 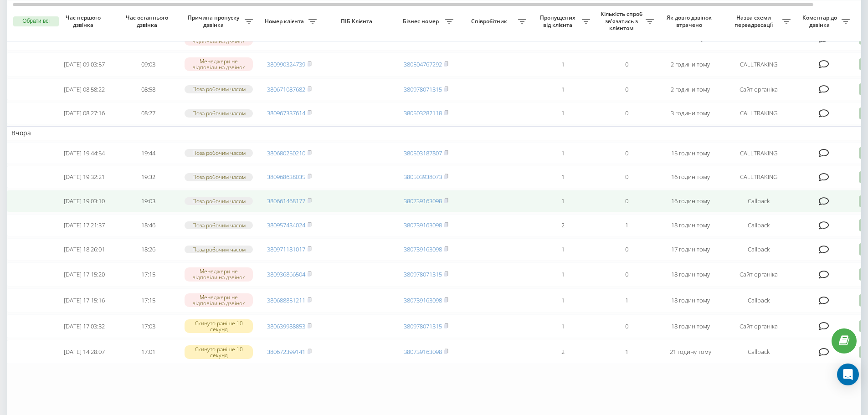 I want to click on a: 380639988853, so click(x=286, y=326).